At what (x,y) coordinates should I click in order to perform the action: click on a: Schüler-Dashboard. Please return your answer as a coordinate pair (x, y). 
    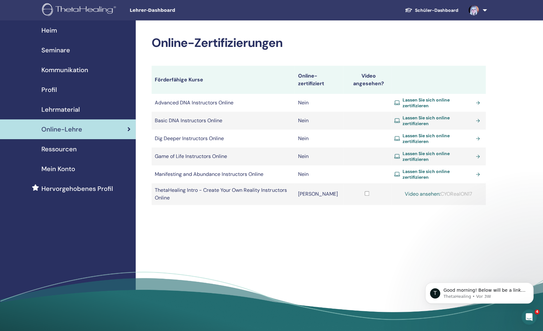
    Looking at the image, I should click on (432, 10).